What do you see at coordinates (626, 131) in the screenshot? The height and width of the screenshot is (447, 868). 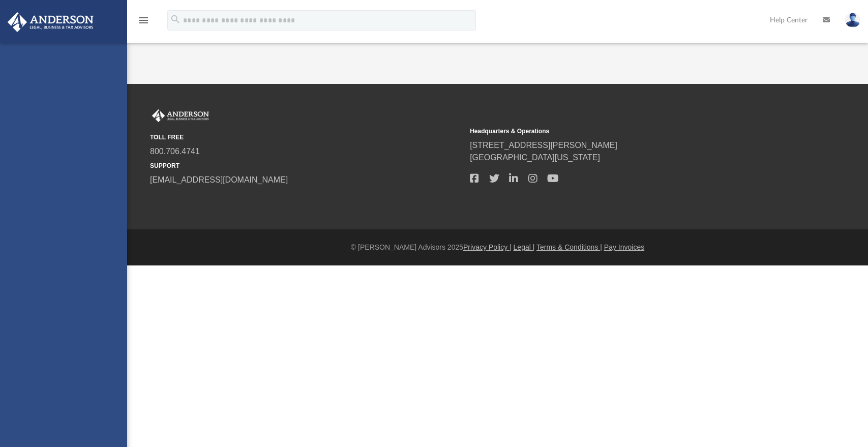 I see `small: Headquarters & Operations` at bounding box center [626, 131].